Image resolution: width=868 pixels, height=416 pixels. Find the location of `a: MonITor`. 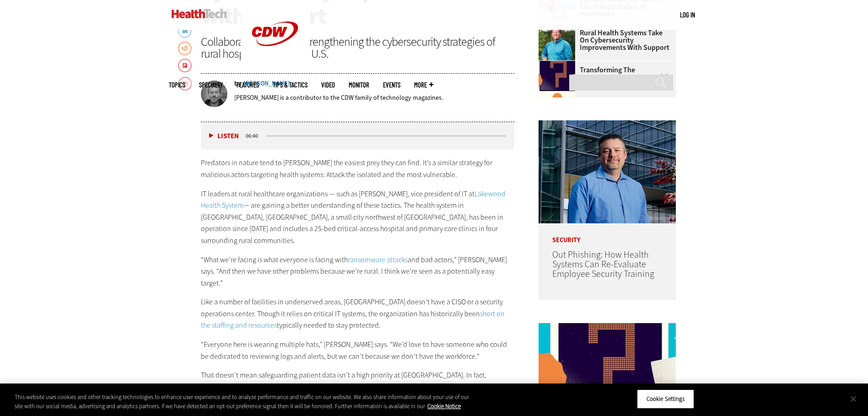

a: MonITor is located at coordinates (358, 85).